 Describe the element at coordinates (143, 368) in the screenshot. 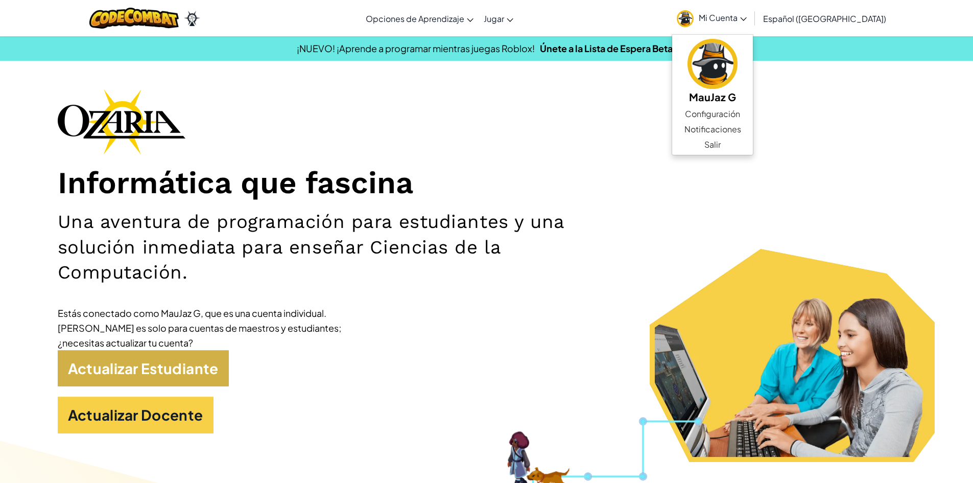

I see `a: Actualizar Estudiante` at that location.